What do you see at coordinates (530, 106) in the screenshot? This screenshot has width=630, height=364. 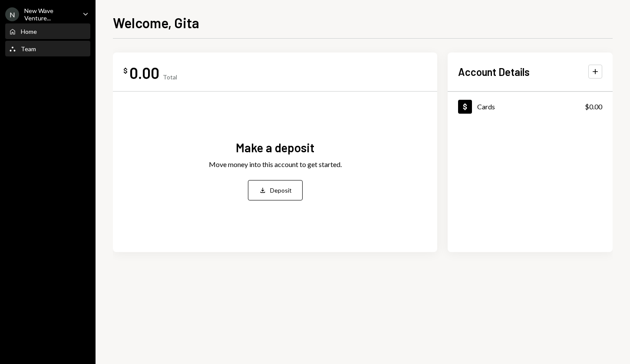 I see `a: Cards$0.00` at bounding box center [530, 106].